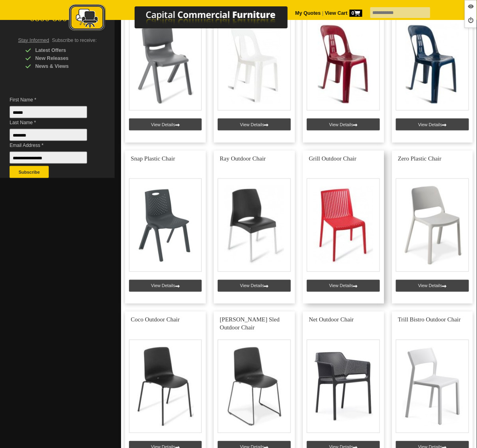 This screenshot has width=477, height=448. What do you see at coordinates (63, 66) in the screenshot?
I see `div: News & Views` at bounding box center [63, 66].